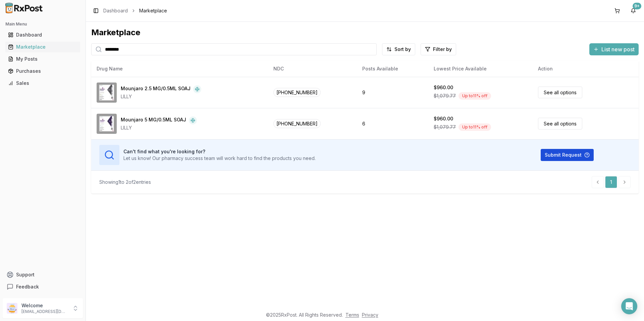  What do you see at coordinates (618, 49) in the screenshot?
I see `span: List new post` at bounding box center [618, 49].